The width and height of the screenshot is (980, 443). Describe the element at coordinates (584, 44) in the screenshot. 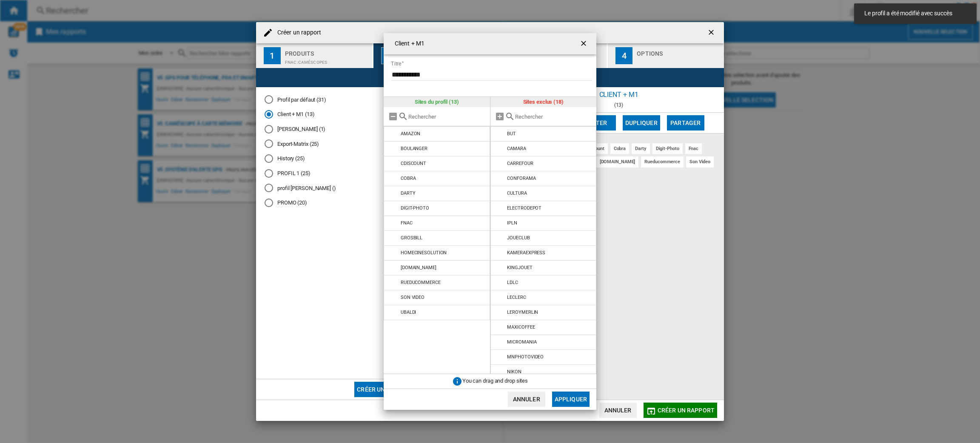

I see `button: getI18NText('BUTTONS.CLOSE_DIALOG')` at that location.